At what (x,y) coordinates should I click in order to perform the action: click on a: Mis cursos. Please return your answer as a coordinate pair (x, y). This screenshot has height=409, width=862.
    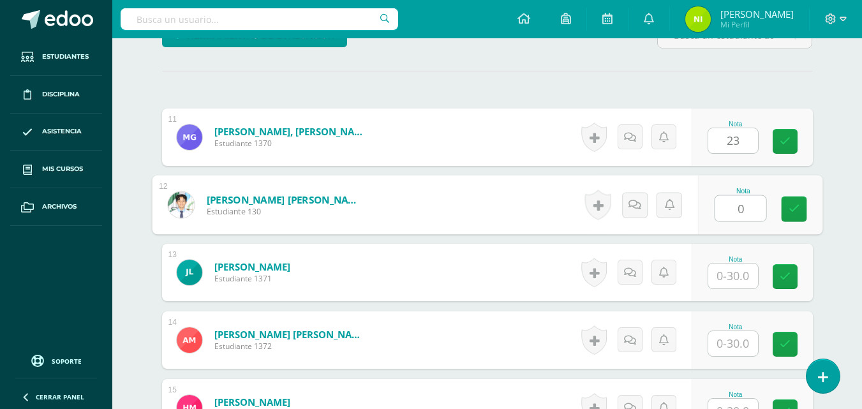
    Looking at the image, I should click on (56, 169).